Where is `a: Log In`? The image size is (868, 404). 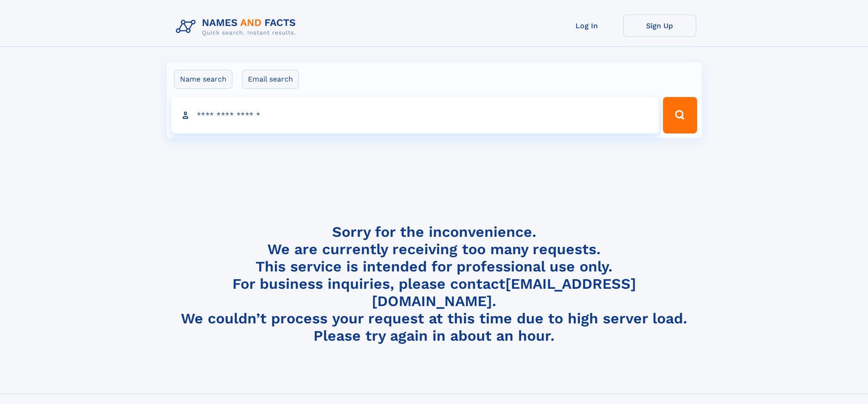
a: Log In is located at coordinates (587, 25).